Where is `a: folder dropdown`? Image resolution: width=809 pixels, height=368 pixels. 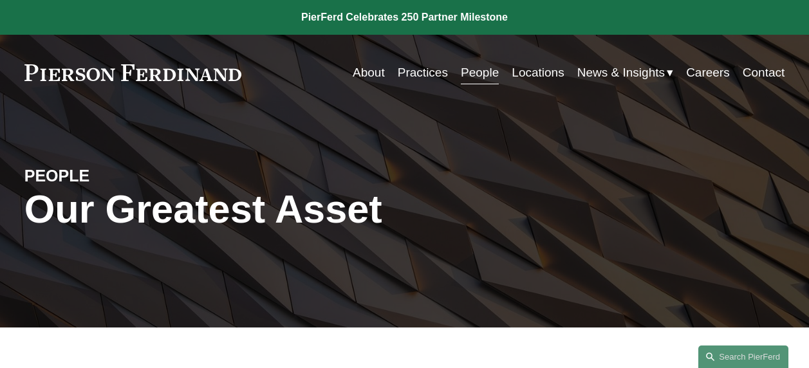
a: folder dropdown is located at coordinates (625, 73).